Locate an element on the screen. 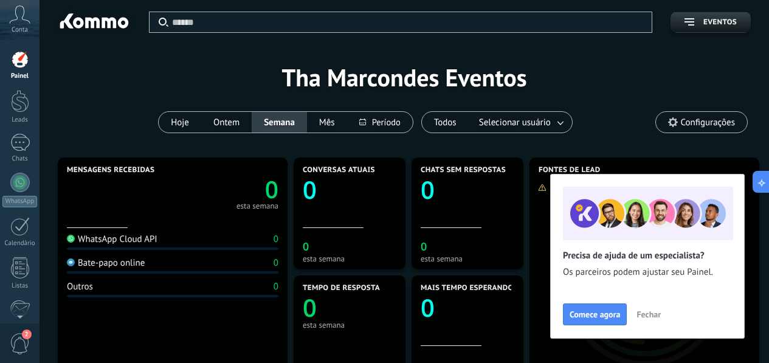 Image resolution: width=769 pixels, height=363 pixels. button: Mês is located at coordinates (327, 122).